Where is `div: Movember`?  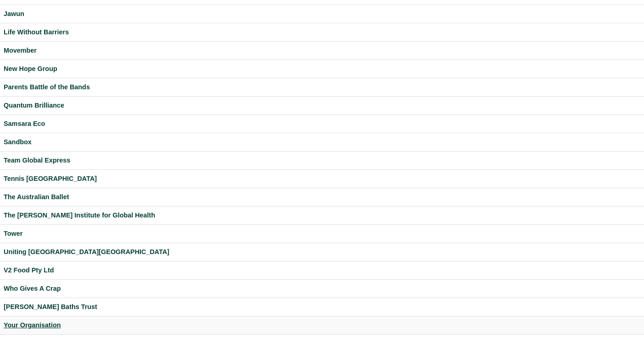
div: Movember is located at coordinates (322, 51).